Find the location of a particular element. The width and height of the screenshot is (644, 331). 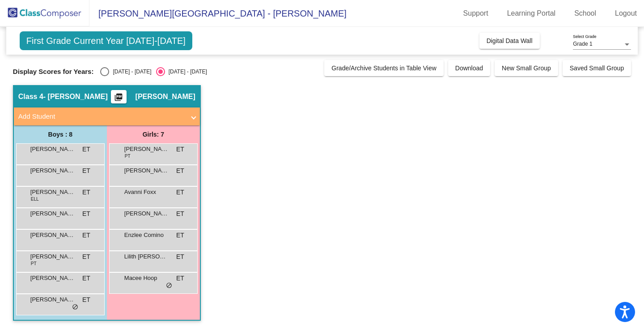

span: Grade/Archive Students in Table View is located at coordinates (384, 68).